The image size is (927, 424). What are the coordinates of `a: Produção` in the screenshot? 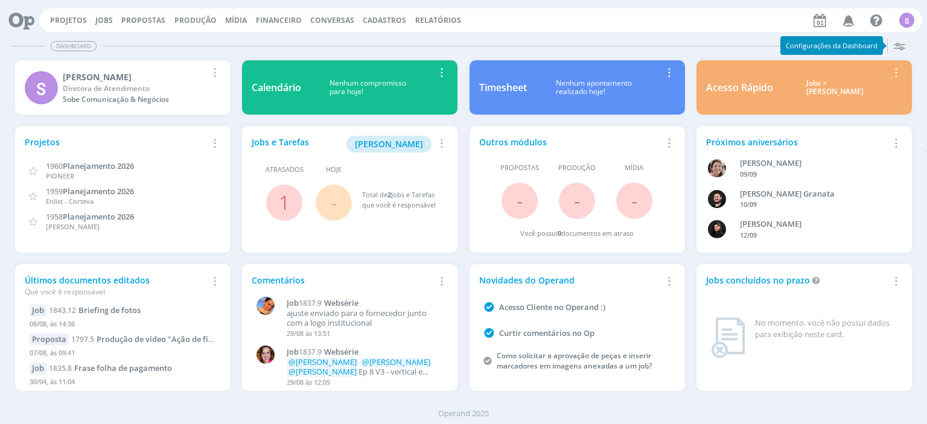 It's located at (196, 20).